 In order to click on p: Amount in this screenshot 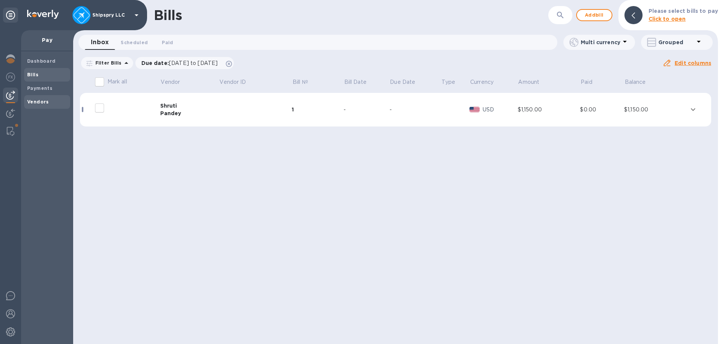, I will do `click(529, 82)`.